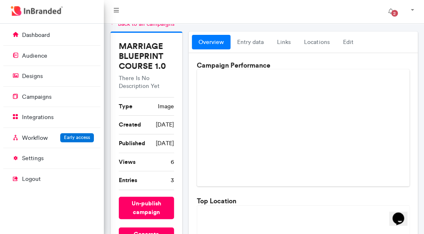 This screenshot has width=424, height=234. Describe the element at coordinates (127, 162) in the screenshot. I see `b: Views` at that location.